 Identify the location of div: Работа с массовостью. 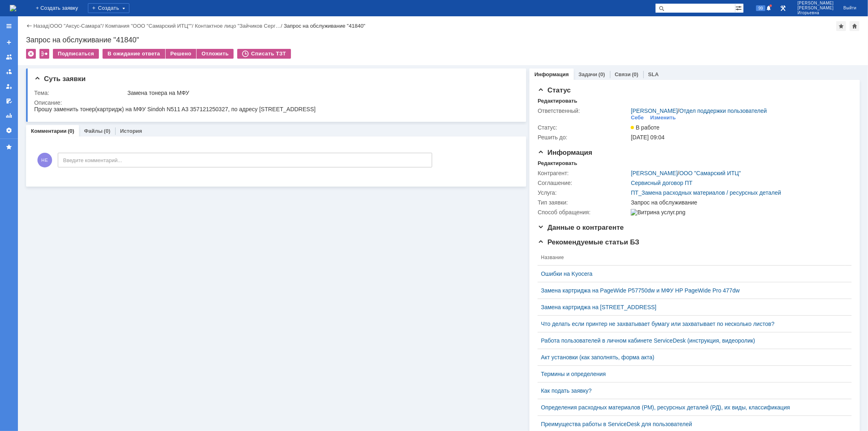
(44, 54).